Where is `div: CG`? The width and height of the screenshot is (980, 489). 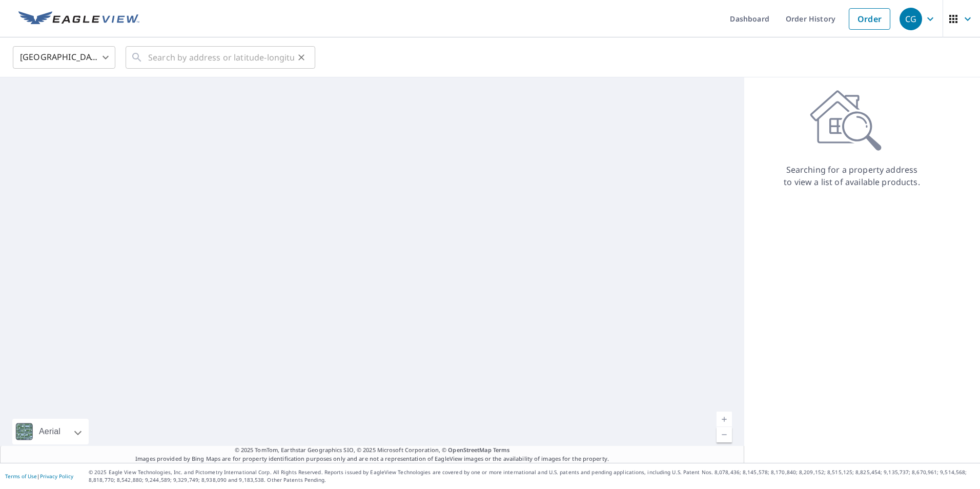 div: CG is located at coordinates (911, 19).